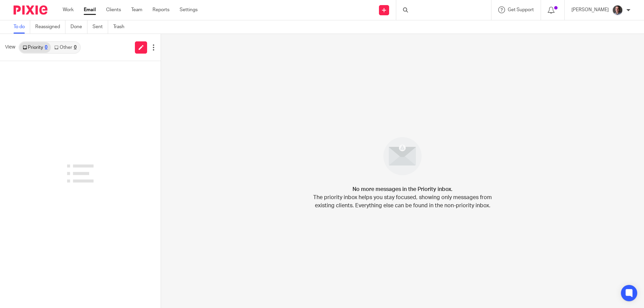  I want to click on span: View, so click(10, 47).